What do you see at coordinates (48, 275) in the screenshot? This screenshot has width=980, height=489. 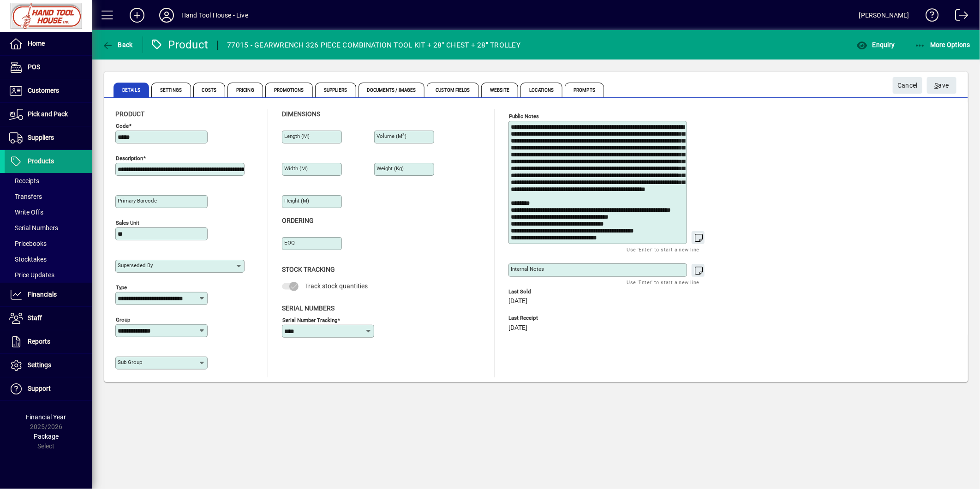 I see `a: Price Updates` at bounding box center [48, 275].